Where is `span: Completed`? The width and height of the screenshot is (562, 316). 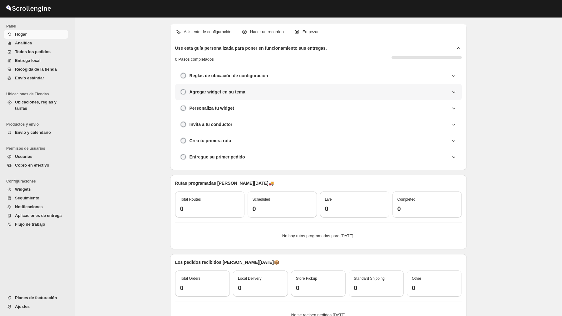
span: Completed is located at coordinates (406, 199).